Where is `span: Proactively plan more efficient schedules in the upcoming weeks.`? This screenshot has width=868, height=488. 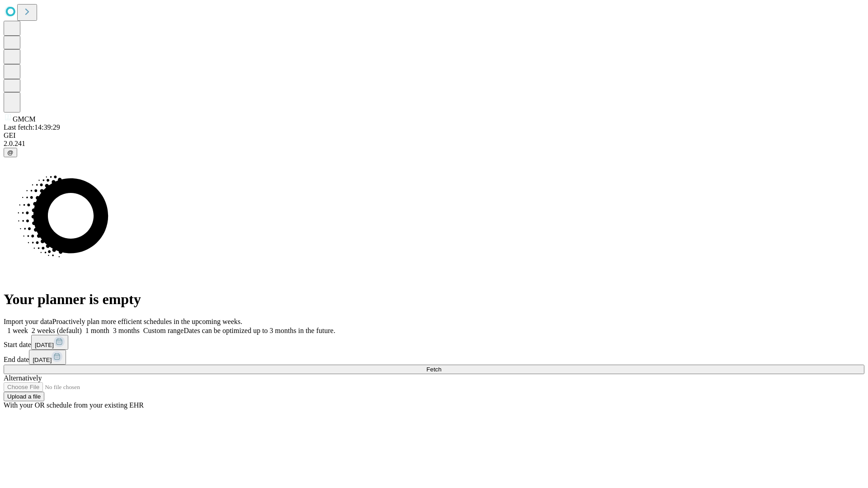 span: Proactively plan more efficient schedules in the upcoming weeks. is located at coordinates (147, 321).